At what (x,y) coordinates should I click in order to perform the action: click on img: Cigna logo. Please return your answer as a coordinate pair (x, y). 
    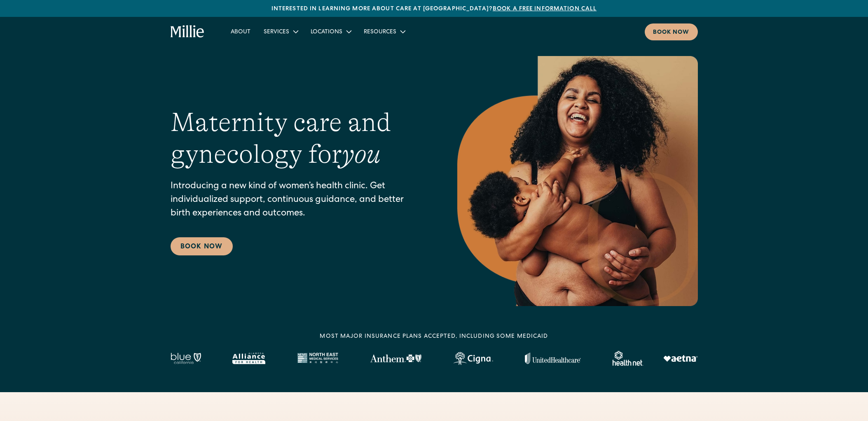
    Looking at the image, I should click on (473, 358).